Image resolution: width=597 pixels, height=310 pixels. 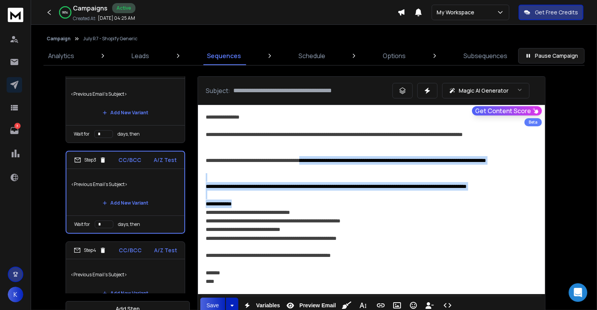 I want to click on li: Step3CC/BCCA/Z Test<Previous Email's Subject>Add New VariantWait fordays, then, so click(x=125, y=192).